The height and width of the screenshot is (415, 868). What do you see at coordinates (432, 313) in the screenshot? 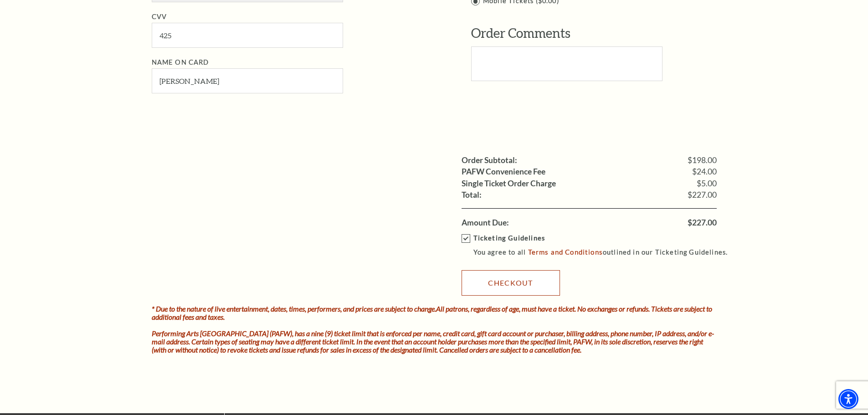
I see `i: * Due to the nature of live entertainment, dates, times, performers, and prices are subject to ch...` at bounding box center [432, 313].